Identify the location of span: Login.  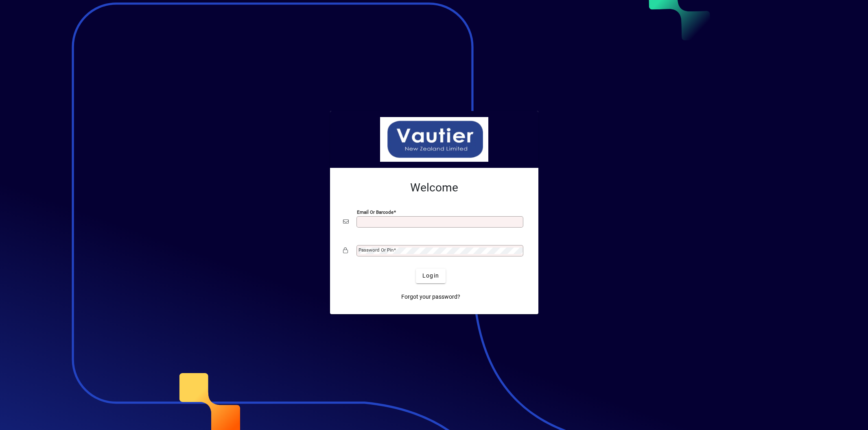
(430, 276).